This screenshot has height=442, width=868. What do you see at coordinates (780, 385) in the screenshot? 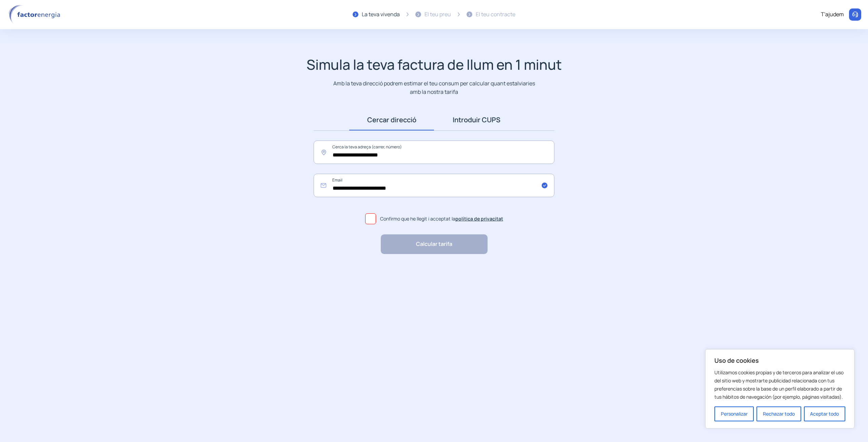
I see `p: Utilizamos cookies propias y de terceros para analizar el uso del sitio web y mostrarte publicida...` at bounding box center [780, 385].